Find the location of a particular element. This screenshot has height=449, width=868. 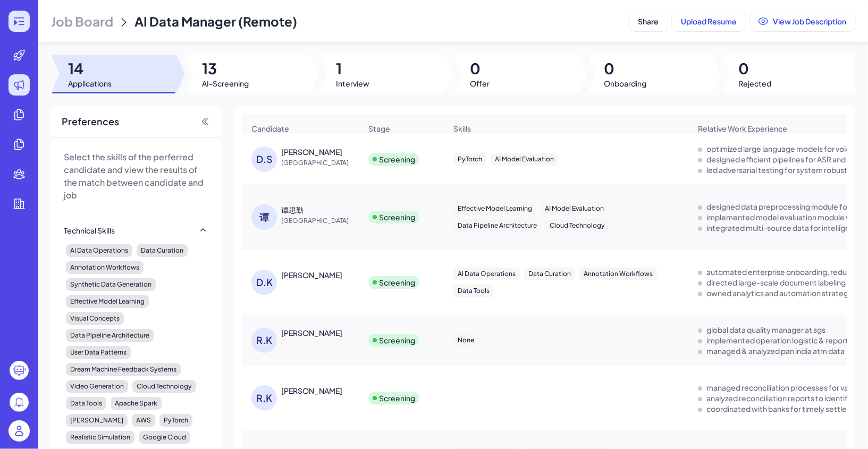

button: View Job Description is located at coordinates (803, 21).